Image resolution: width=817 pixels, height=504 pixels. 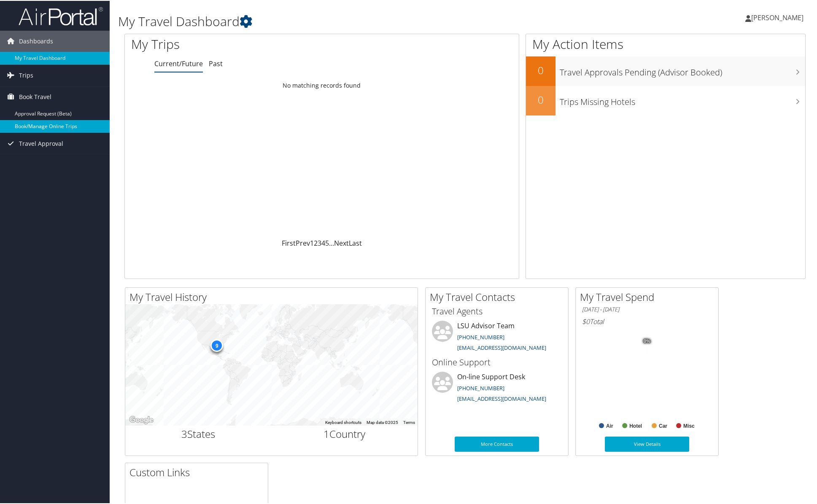 What do you see at coordinates (586, 320) in the screenshot?
I see `span: $0` at bounding box center [586, 320].